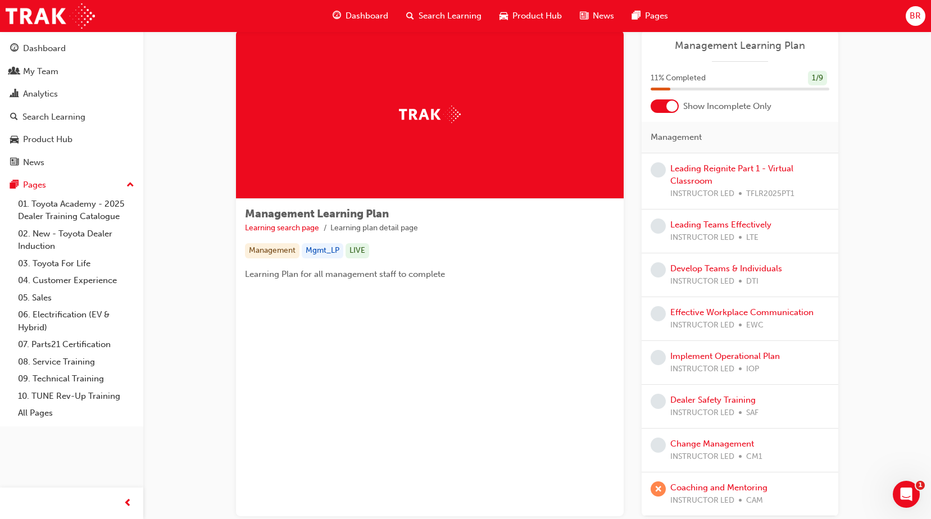  What do you see at coordinates (753, 282) in the screenshot?
I see `span: DTI` at bounding box center [753, 282].